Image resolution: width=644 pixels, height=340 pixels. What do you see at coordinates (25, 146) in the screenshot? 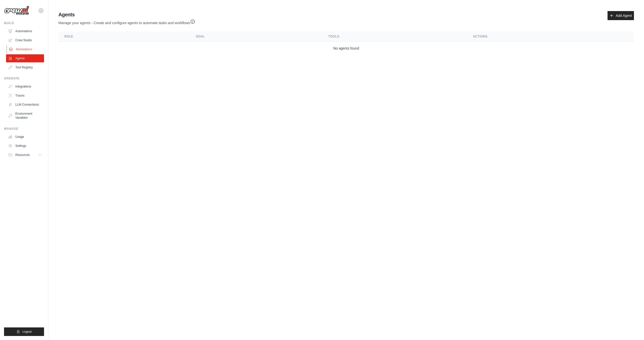
I see `a: Settings` at bounding box center [25, 146].